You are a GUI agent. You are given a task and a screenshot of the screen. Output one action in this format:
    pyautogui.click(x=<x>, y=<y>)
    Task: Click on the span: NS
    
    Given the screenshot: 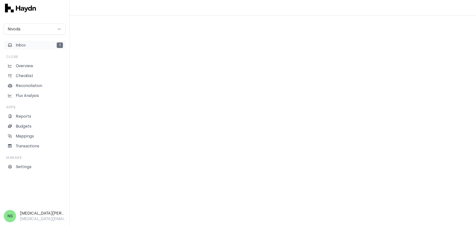 What is the action you would take?
    pyautogui.click(x=10, y=216)
    